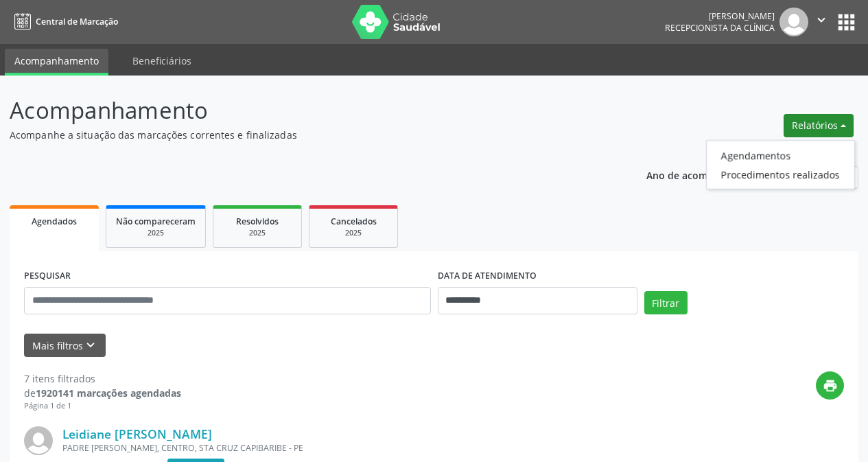  What do you see at coordinates (65, 345) in the screenshot?
I see `button: Mais filtroskeyboard_arrow_down` at bounding box center [65, 345].